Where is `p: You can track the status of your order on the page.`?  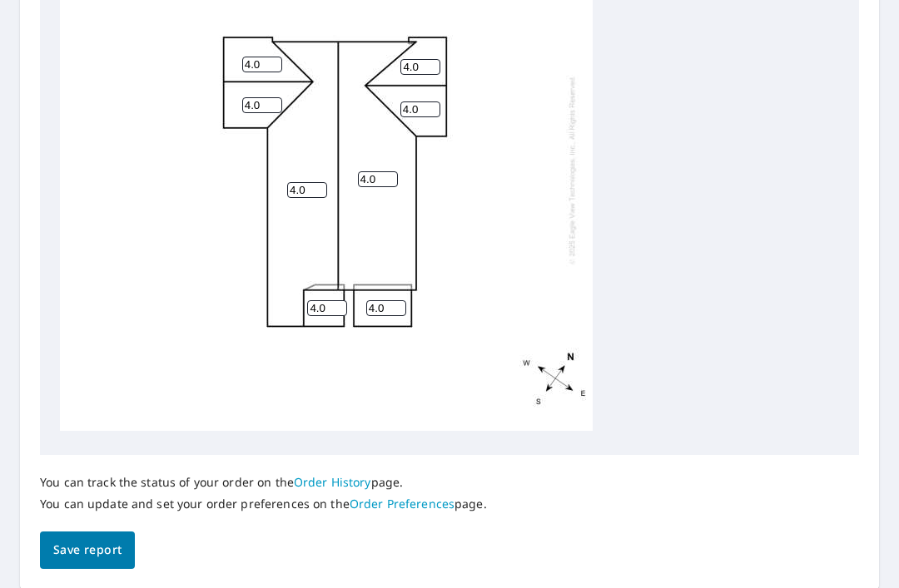 p: You can track the status of your order on the page. is located at coordinates (263, 483).